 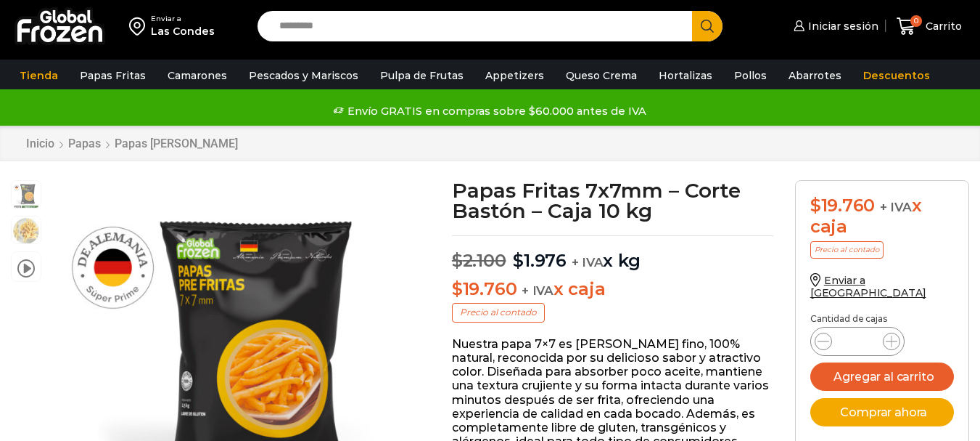 I want to click on div: Enviar a, so click(x=183, y=19).